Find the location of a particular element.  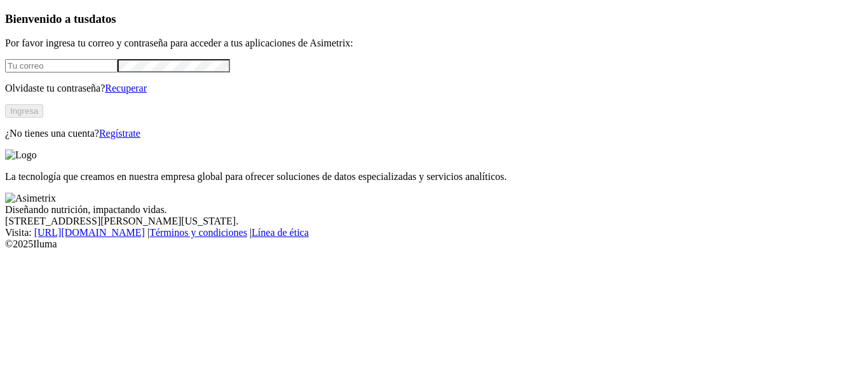

input: Tu correo is located at coordinates (61, 65).